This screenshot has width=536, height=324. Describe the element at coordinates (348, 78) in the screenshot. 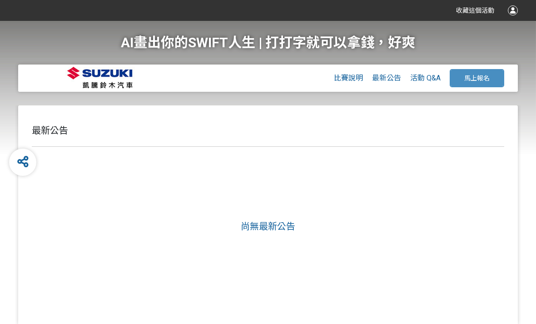

I see `a: 比賽說明` at that location.